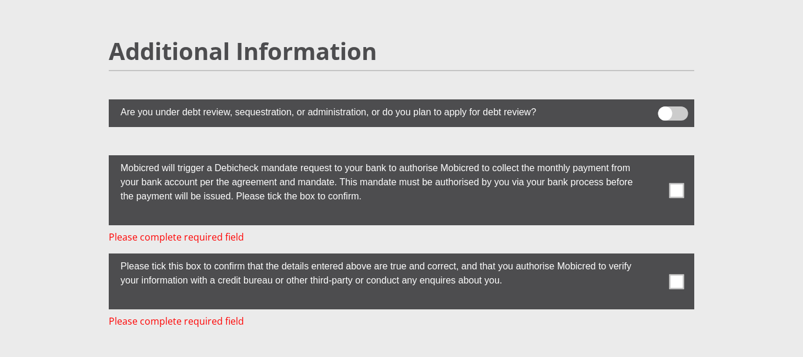 The height and width of the screenshot is (357, 803). What do you see at coordinates (401, 51) in the screenshot?
I see `h2: Additional Information` at bounding box center [401, 51].